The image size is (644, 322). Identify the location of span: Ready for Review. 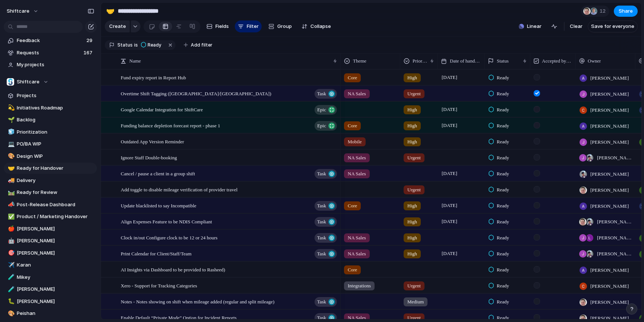
(56, 193).